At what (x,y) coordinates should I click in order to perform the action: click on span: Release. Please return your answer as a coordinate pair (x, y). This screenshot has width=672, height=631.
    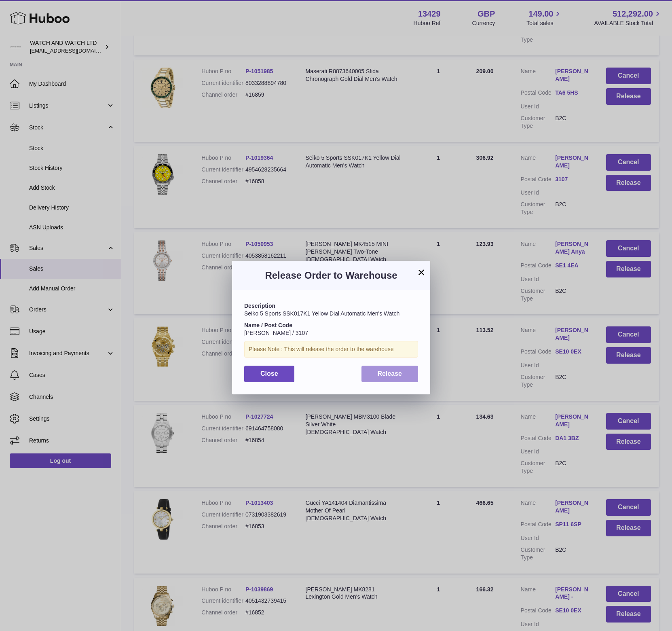
    Looking at the image, I should click on (390, 374).